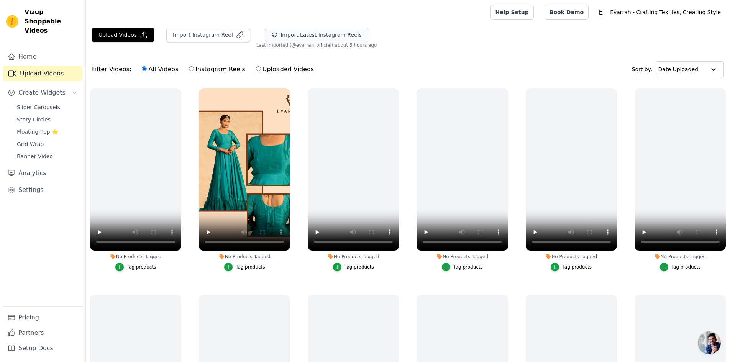  Describe the element at coordinates (38, 107) in the screenshot. I see `span: Slider Carousels` at that location.